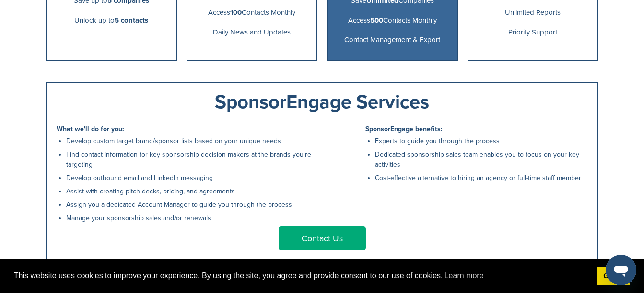 The image size is (644, 293). Describe the element at coordinates (236, 12) in the screenshot. I see `b: 100` at that location.